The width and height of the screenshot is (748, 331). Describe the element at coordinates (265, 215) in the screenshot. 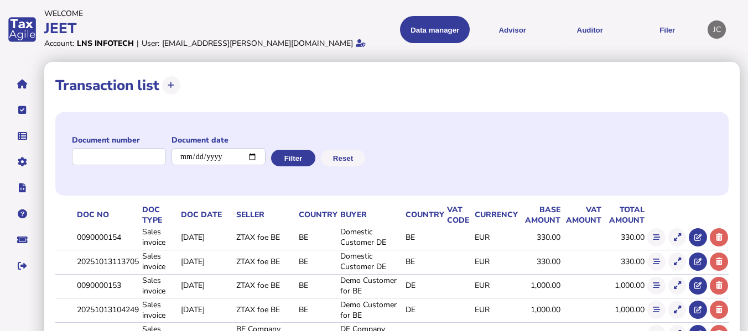

I see `th: Seller` at that location.